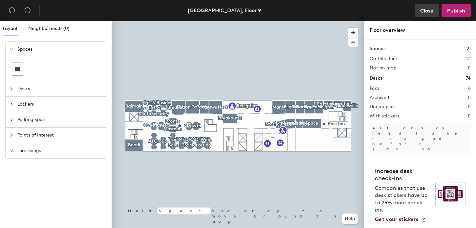 The height and width of the screenshot is (228, 476). Describe the element at coordinates (427, 11) in the screenshot. I see `span: Close` at that location.